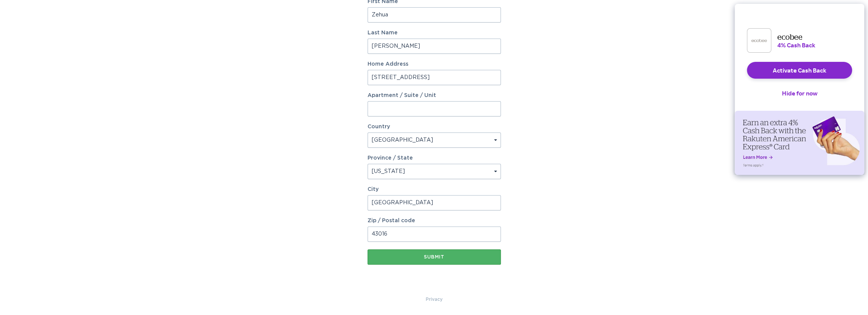  What do you see at coordinates (434, 189) in the screenshot?
I see `label: City` at bounding box center [434, 189].